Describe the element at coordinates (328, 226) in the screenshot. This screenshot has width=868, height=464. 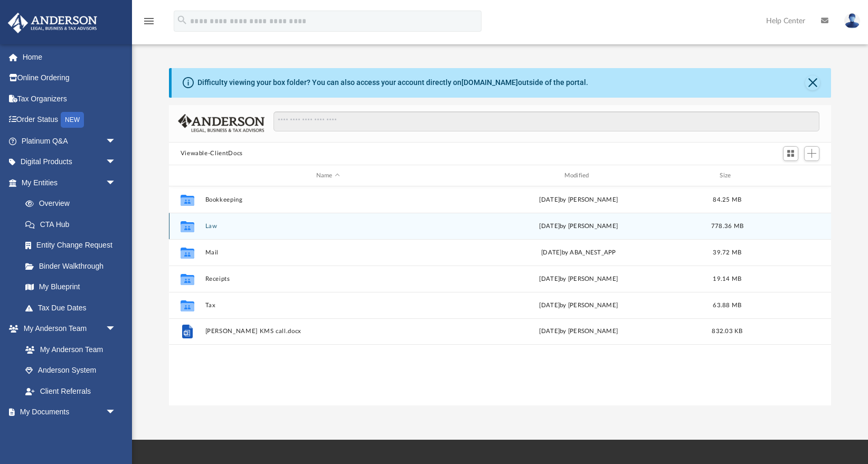
I see `button: Law` at that location.